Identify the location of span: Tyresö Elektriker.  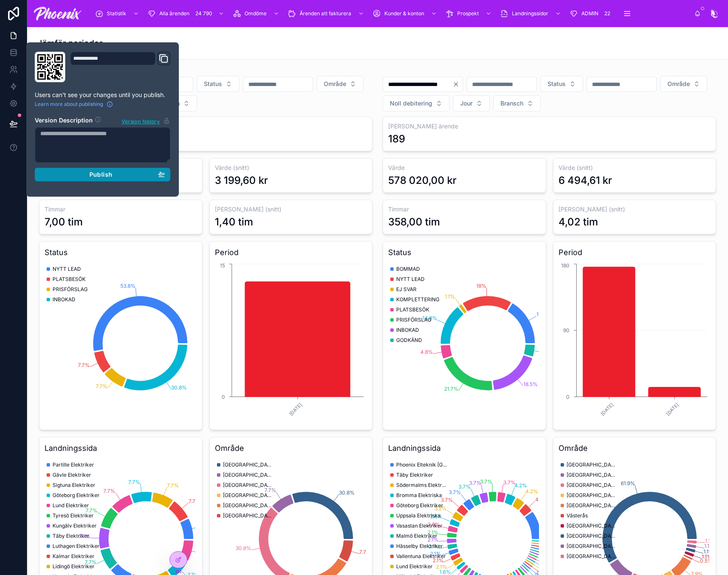
(73, 515).